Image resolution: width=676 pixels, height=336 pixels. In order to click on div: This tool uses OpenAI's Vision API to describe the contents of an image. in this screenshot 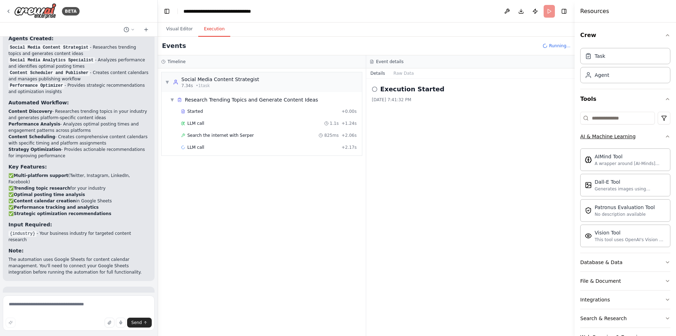, I will do `click(630, 239)`.